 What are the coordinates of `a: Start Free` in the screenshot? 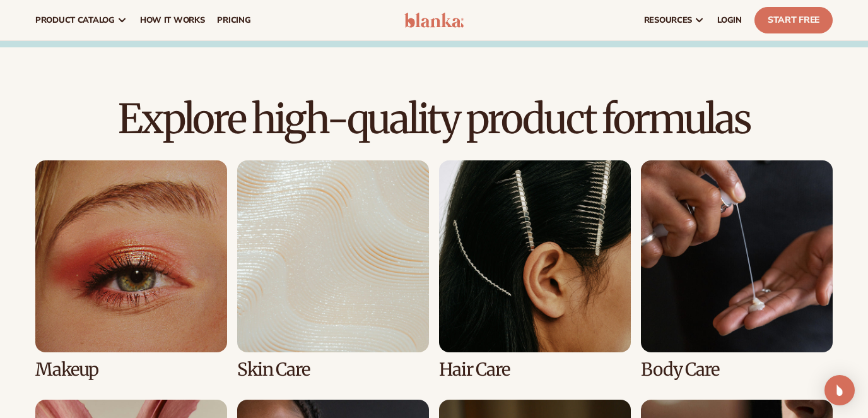 It's located at (794, 20).